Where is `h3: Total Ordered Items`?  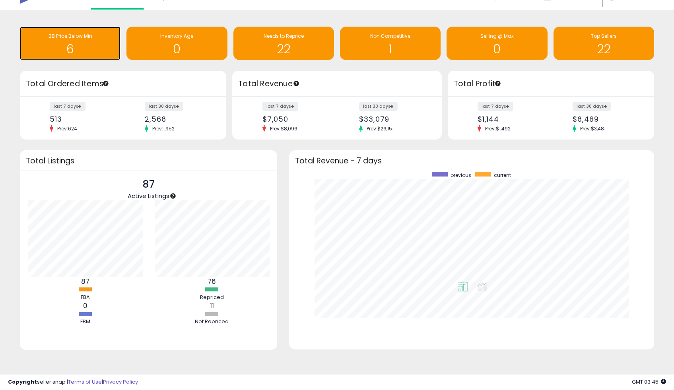
h3: Total Ordered Items is located at coordinates (123, 84).